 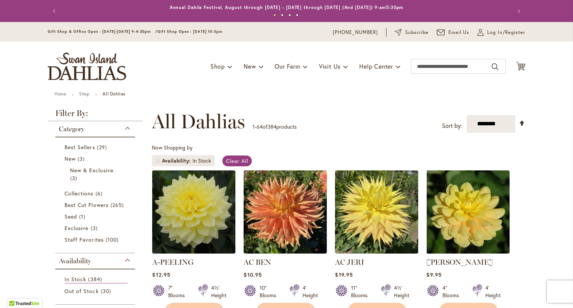 What do you see at coordinates (173, 262) in the screenshot?
I see `a: A-PEELING` at bounding box center [173, 262].